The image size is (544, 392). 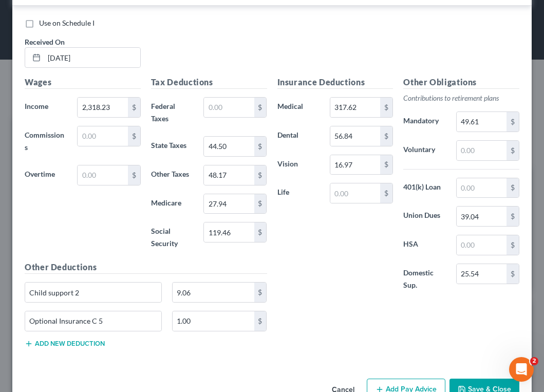 What do you see at coordinates (36, 106) in the screenshot?
I see `span: Income` at bounding box center [36, 106].